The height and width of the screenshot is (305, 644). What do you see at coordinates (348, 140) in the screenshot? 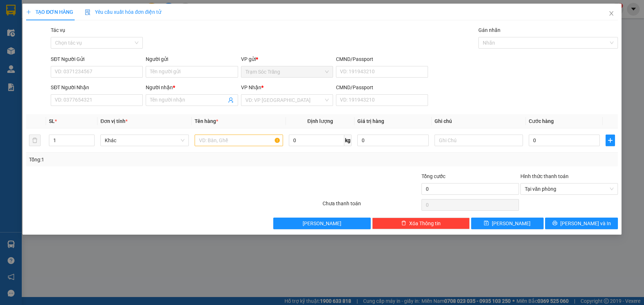
I see `span: kg` at bounding box center [348, 140].